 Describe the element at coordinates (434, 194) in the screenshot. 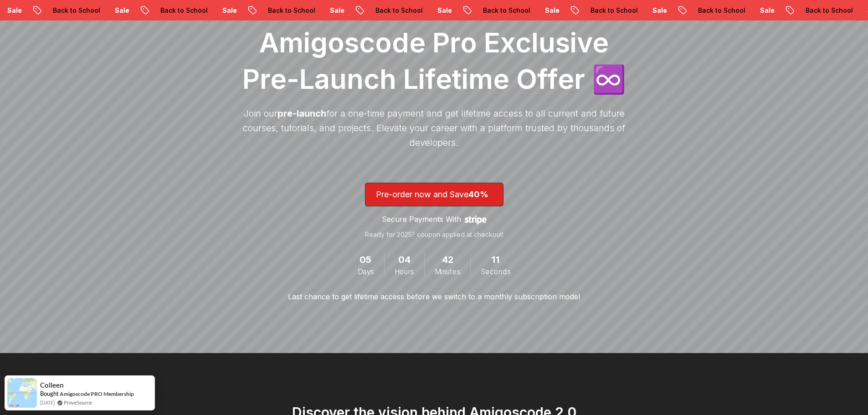

I see `p: Pre-order now and Save` at that location.